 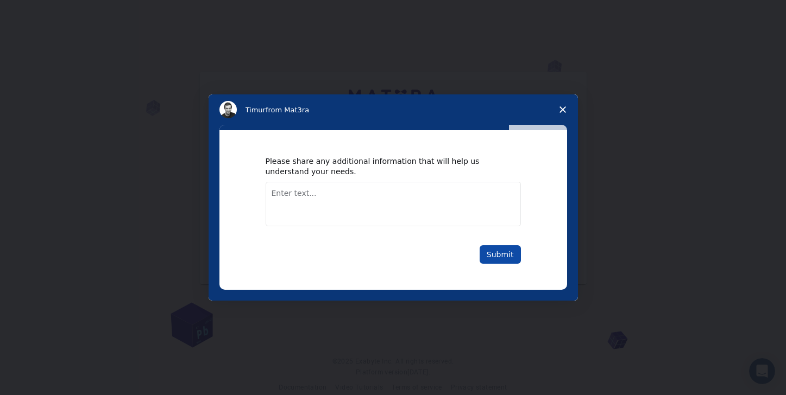 What do you see at coordinates (255, 110) in the screenshot?
I see `span: Timur` at bounding box center [255, 110].